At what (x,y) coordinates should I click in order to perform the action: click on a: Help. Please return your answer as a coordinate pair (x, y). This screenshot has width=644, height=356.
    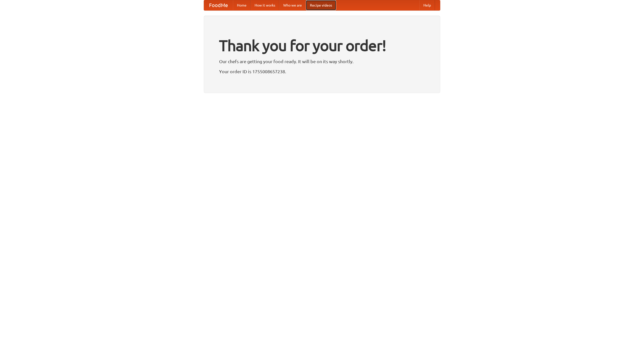
    Looking at the image, I should click on (427, 5).